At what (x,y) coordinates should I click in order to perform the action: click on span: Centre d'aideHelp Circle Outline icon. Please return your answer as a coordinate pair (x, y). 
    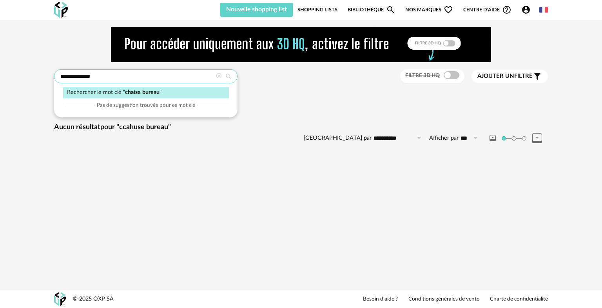
    Looking at the image, I should click on (487, 10).